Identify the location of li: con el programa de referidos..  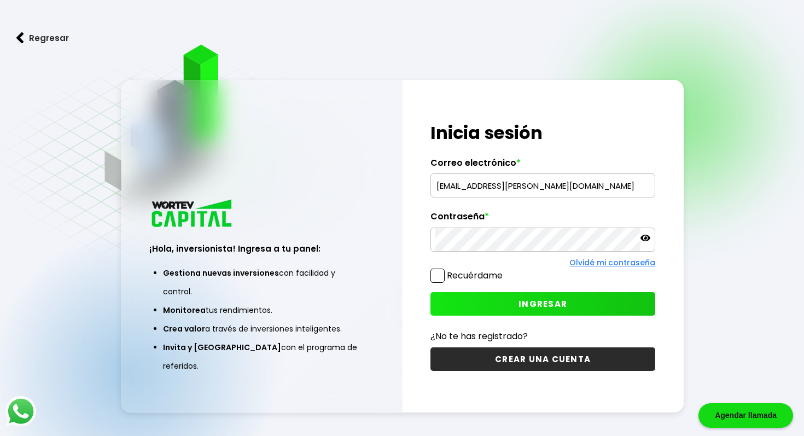
(261, 356).